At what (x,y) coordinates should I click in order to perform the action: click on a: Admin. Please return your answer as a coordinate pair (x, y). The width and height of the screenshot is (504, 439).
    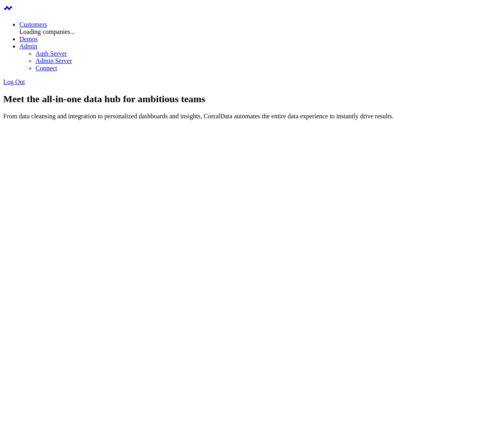
    Looking at the image, I should click on (28, 46).